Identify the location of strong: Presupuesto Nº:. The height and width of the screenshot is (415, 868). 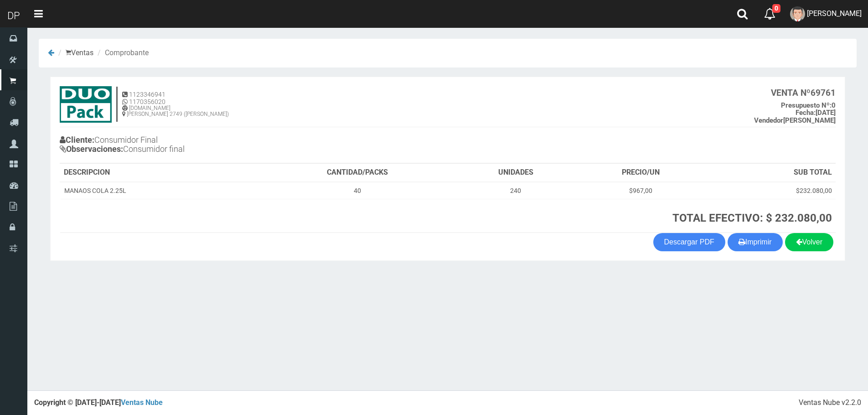
(806, 105).